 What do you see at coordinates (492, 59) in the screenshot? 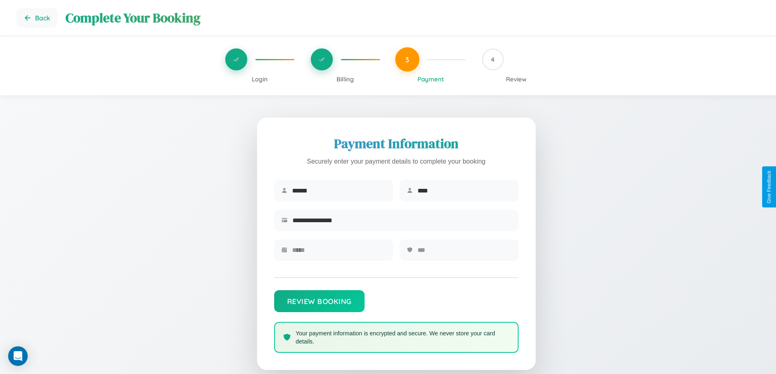
I see `span: 4` at bounding box center [492, 59].